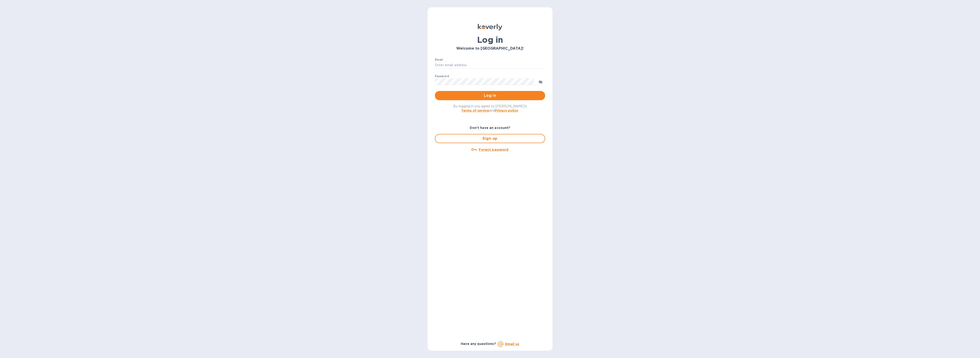  Describe the element at coordinates (506, 110) in the screenshot. I see `b: Privacy policy` at that location.